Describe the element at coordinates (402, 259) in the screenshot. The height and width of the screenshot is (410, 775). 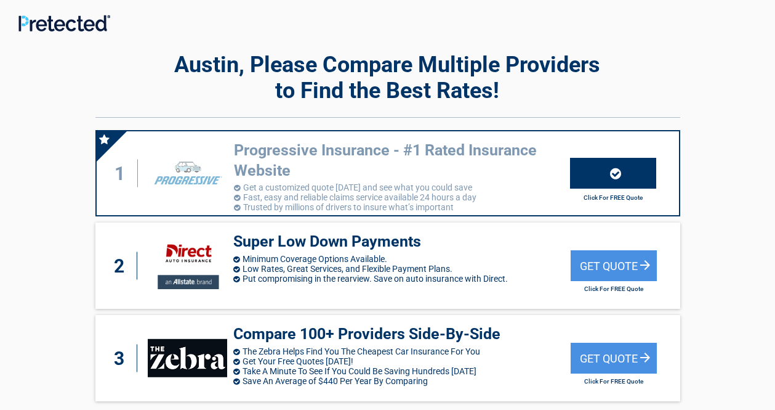
I see `li: Minimum Coverage Options Available.` at that location.